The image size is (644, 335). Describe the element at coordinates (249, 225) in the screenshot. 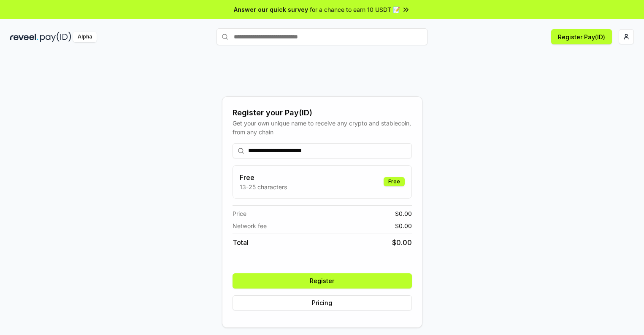

I see `span: Network fee` at that location.